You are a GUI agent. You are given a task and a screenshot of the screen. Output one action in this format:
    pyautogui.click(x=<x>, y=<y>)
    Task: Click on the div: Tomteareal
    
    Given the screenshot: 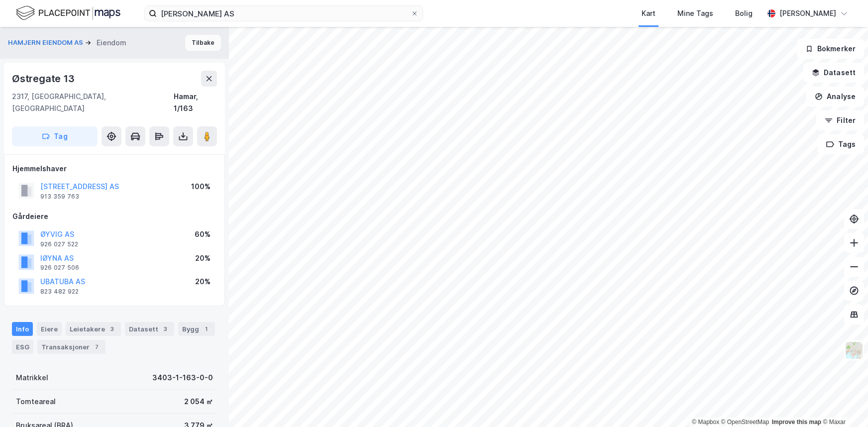 What is the action you would take?
    pyautogui.click(x=36, y=402)
    